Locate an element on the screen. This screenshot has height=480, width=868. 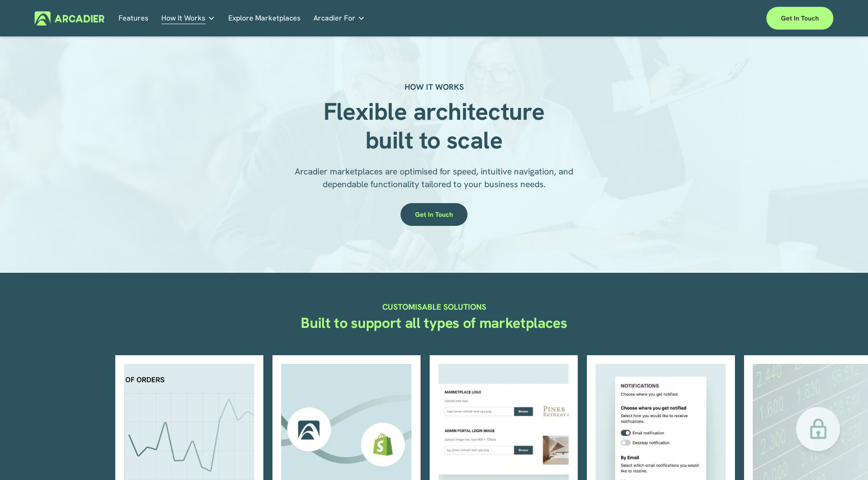
img: Arcadier is located at coordinates (69, 18).